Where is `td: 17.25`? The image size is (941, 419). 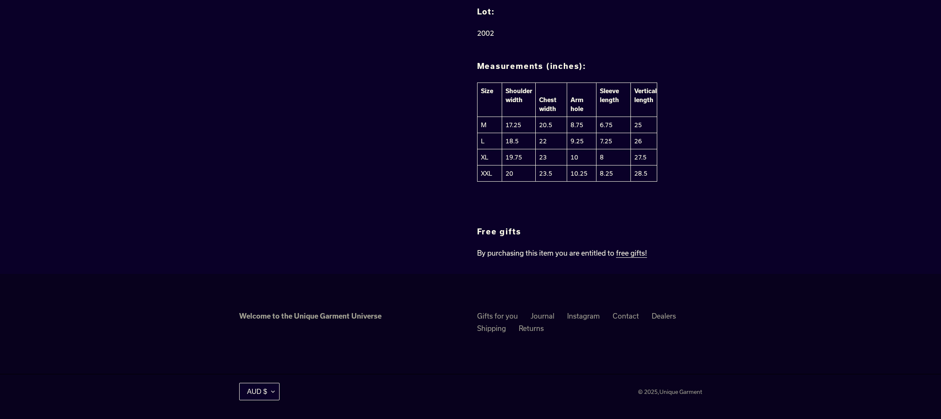 td: 17.25 is located at coordinates (519, 125).